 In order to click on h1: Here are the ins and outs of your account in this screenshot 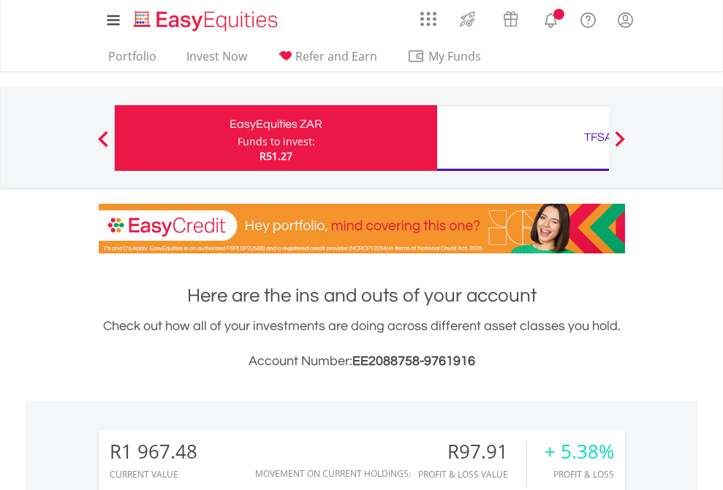, I will do `click(362, 296)`.